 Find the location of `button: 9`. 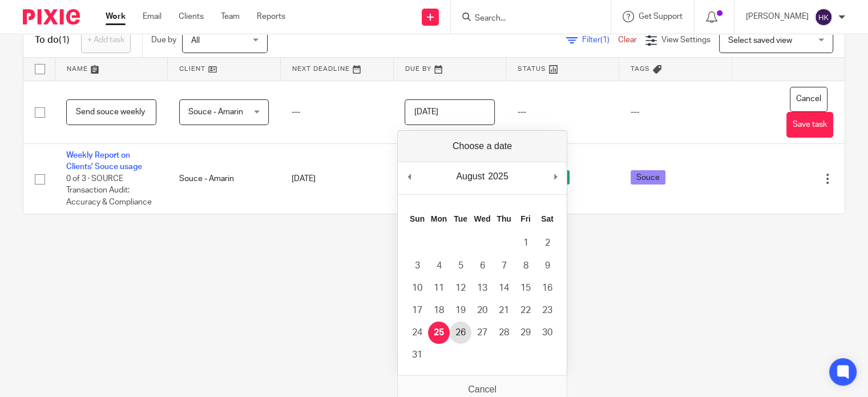

button: 9 is located at coordinates (547, 266).